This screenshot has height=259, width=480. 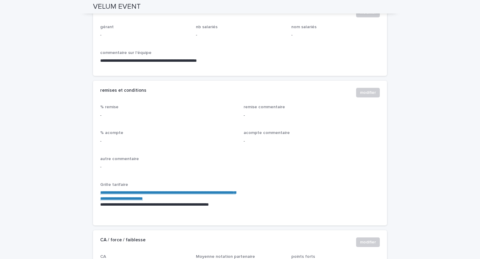 I want to click on span: nom salariés, so click(x=304, y=27).